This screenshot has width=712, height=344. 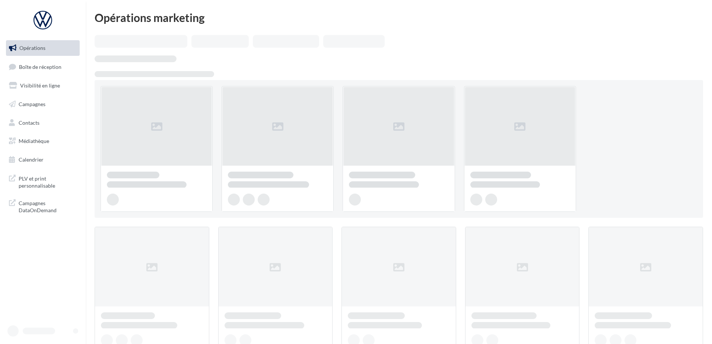 What do you see at coordinates (29, 122) in the screenshot?
I see `span: Contacts` at bounding box center [29, 122].